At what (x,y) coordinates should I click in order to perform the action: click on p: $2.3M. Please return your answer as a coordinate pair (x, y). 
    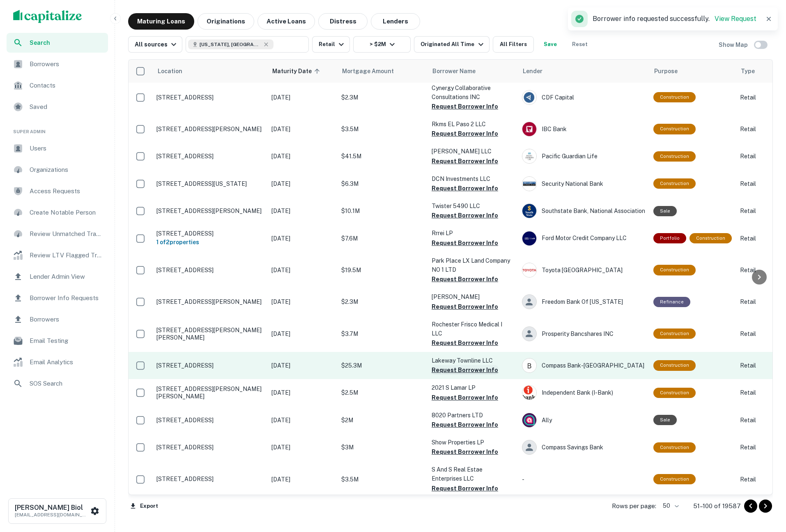
    Looking at the image, I should click on (382, 302).